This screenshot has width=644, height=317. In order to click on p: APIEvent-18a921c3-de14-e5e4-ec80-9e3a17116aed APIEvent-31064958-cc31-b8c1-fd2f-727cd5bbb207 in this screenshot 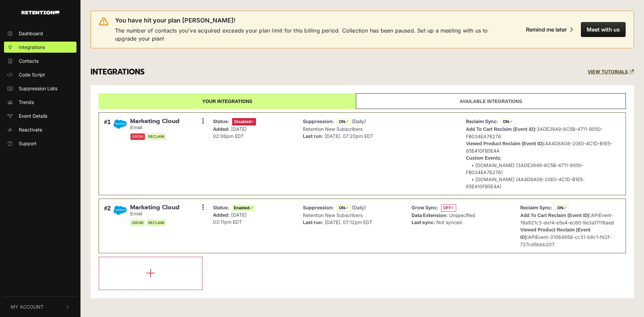, I will do `click(570, 226)`.